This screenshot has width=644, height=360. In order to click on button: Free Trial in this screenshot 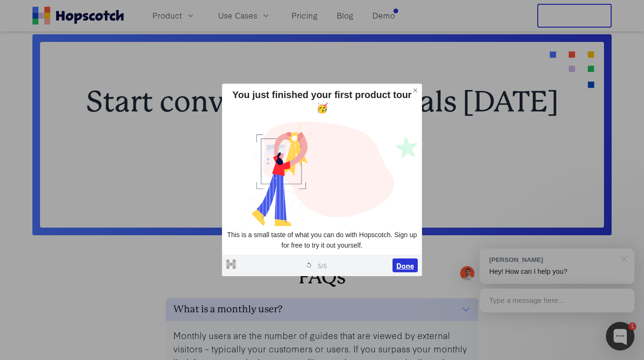, I will do `click(574, 16)`.